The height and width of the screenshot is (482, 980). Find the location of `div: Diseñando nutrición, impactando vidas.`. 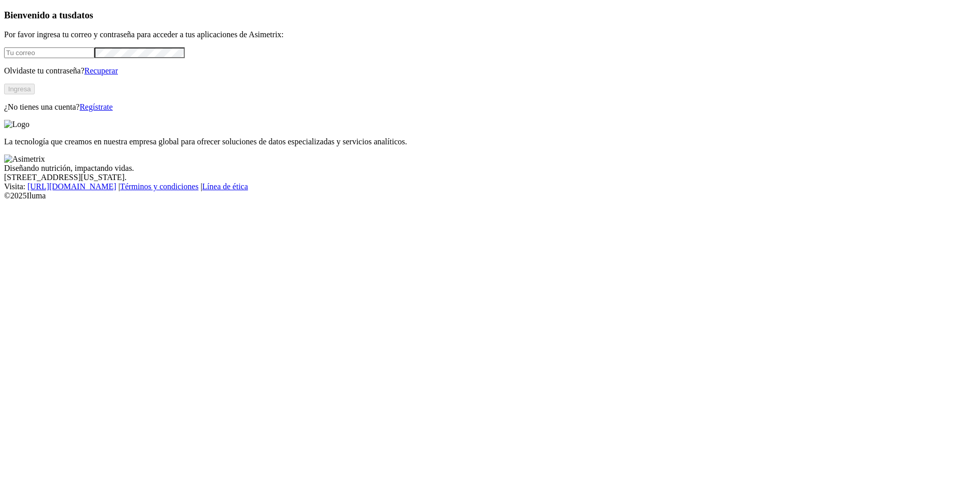

div: Diseñando nutrición, impactando vidas. is located at coordinates (490, 169).